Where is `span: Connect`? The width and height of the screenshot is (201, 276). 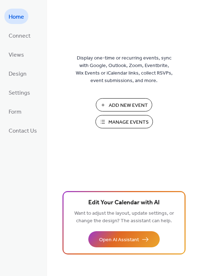
span: Connect is located at coordinates (19, 36).